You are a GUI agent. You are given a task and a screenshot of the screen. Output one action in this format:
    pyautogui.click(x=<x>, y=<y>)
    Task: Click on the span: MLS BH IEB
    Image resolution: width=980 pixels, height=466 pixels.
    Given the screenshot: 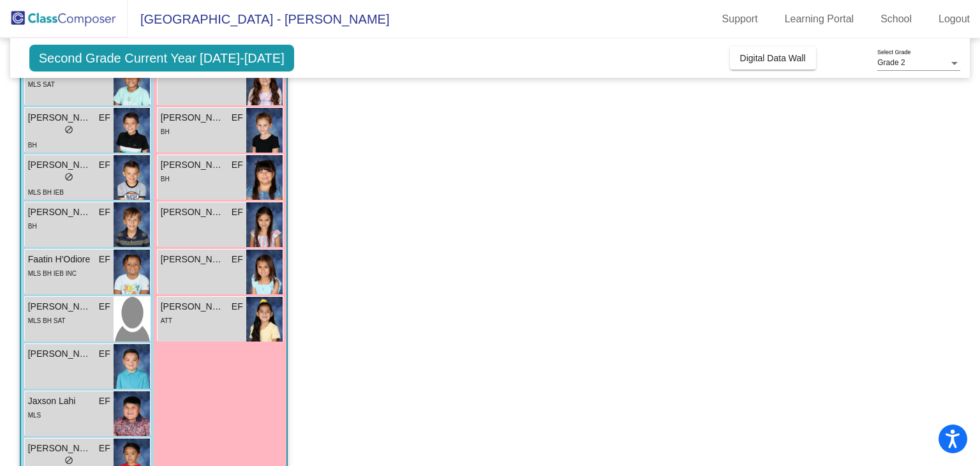 What is the action you would take?
    pyautogui.click(x=46, y=192)
    